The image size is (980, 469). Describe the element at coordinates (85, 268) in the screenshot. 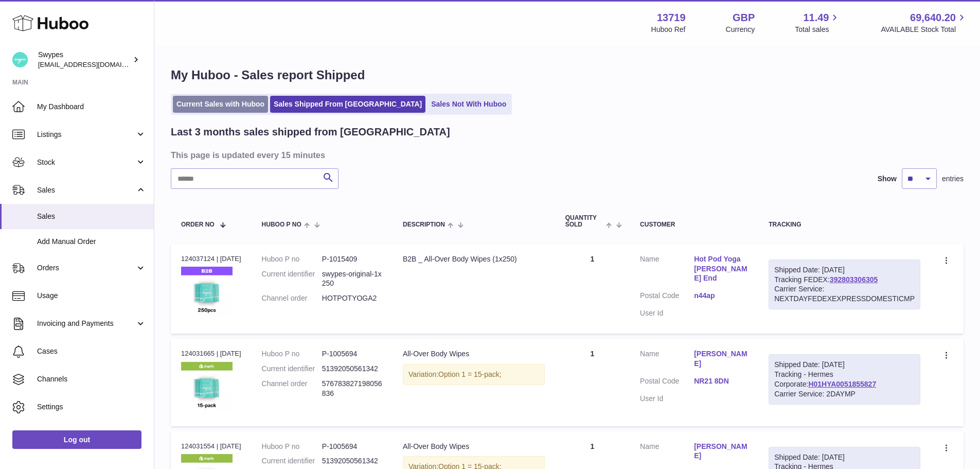

I see `span: Orders` at that location.